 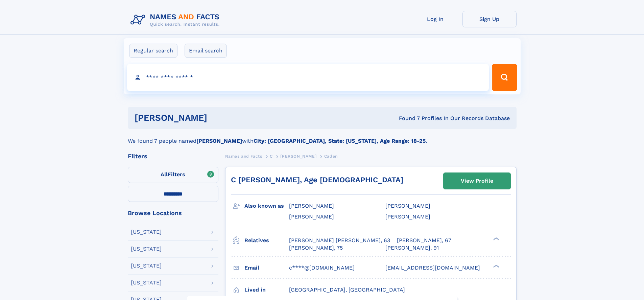 What do you see at coordinates (308, 78) in the screenshot?
I see `input: search input` at bounding box center [308, 78].